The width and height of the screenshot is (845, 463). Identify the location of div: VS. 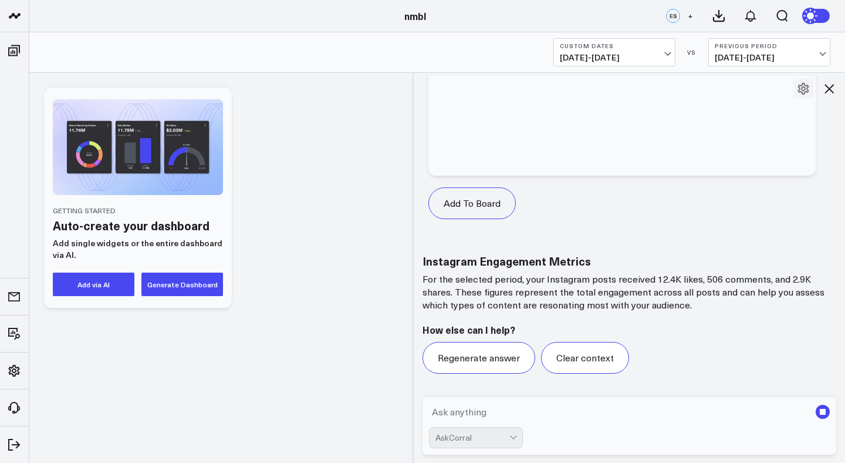
(692, 52).